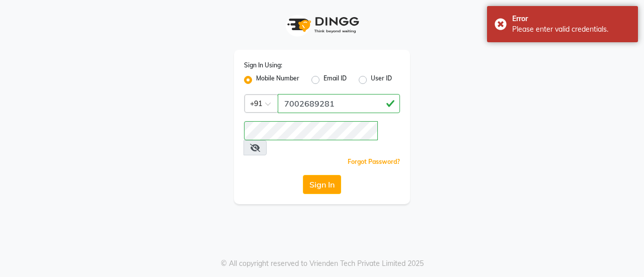  Describe the element at coordinates (381, 80) in the screenshot. I see `label: User ID` at that location.